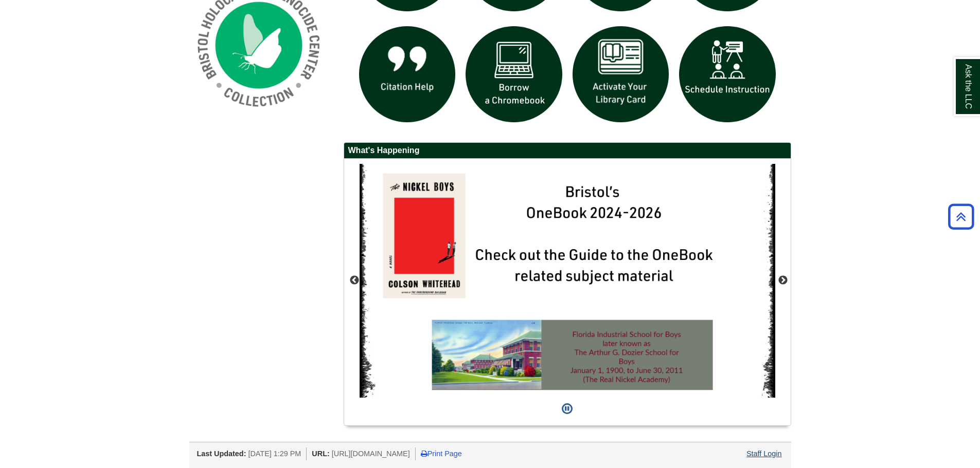  Describe the element at coordinates (222, 454) in the screenshot. I see `span: Last Updated:` at that location.